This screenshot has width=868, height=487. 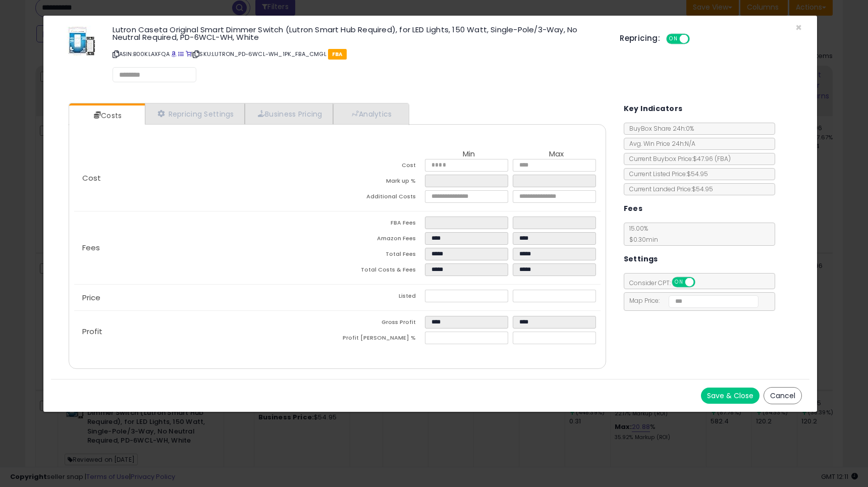 What do you see at coordinates (382, 324) in the screenshot?
I see `td: Gross Profit` at bounding box center [382, 324].